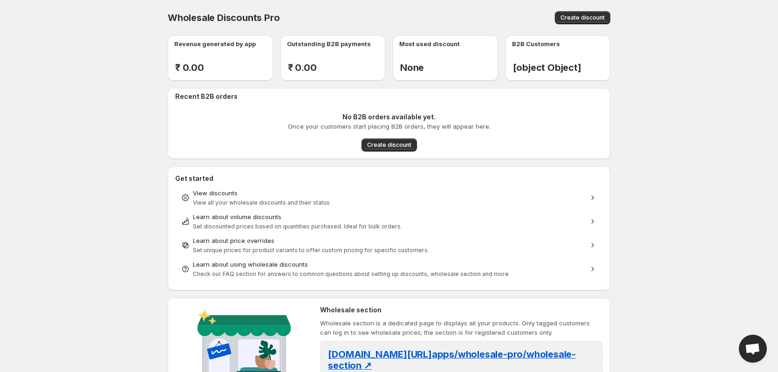 This screenshot has width=778, height=372. What do you see at coordinates (449, 68) in the screenshot?
I see `h2: None` at bounding box center [449, 68].